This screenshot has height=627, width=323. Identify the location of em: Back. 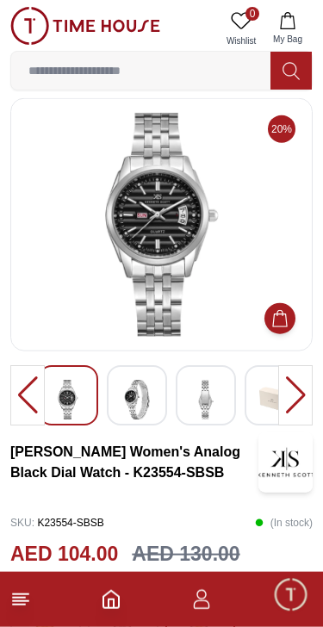
(26, 26).